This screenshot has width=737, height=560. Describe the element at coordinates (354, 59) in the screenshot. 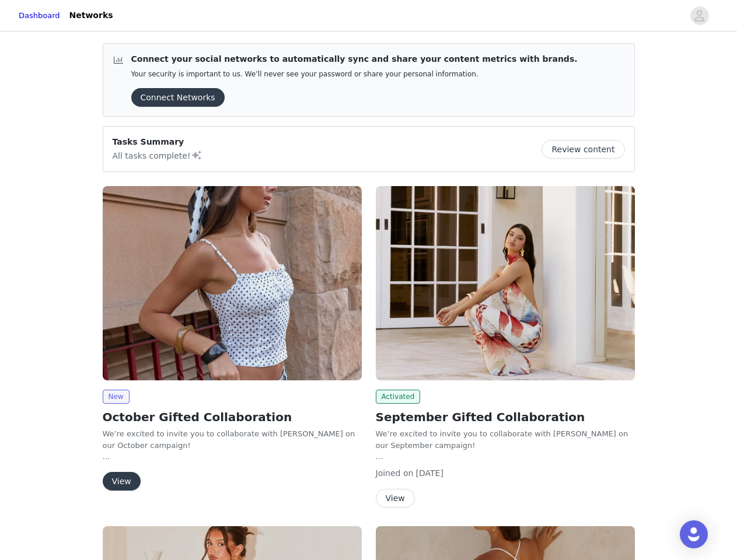

I see `p: Connect your social networks to automatically sync and share your content metrics with brands.` at that location.